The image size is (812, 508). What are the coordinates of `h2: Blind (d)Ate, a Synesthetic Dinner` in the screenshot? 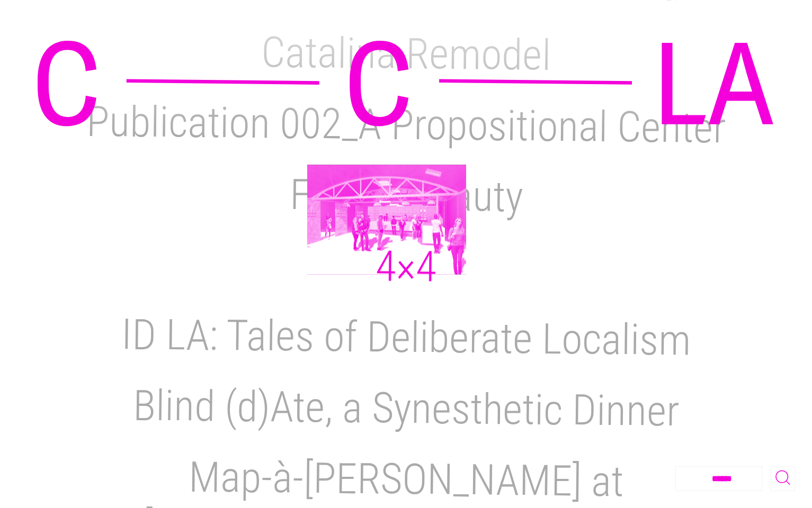 It's located at (406, 409).